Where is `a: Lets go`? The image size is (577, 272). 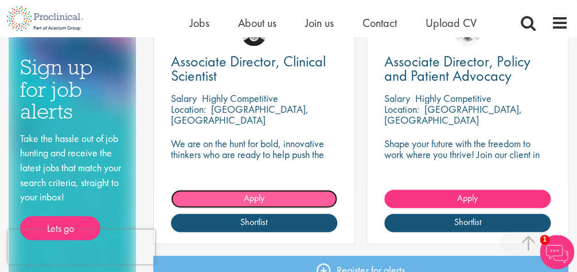 a: Lets go is located at coordinates (60, 228).